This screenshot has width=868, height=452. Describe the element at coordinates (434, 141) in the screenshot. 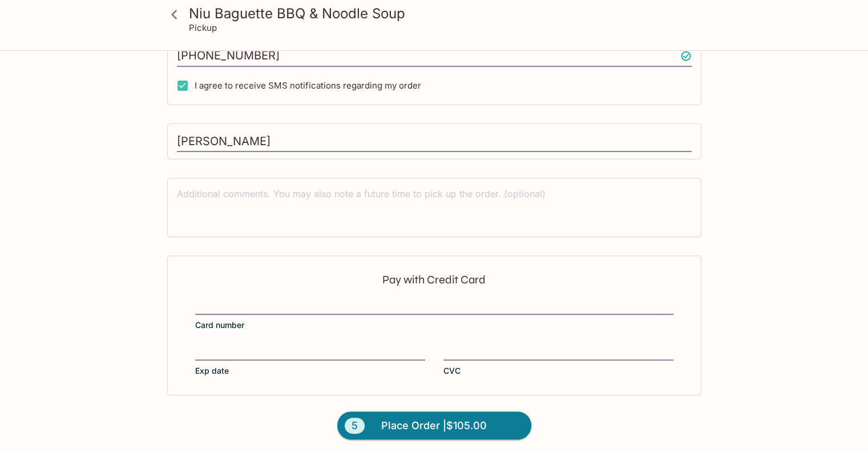

I see `input: Enter first and last name` at that location.